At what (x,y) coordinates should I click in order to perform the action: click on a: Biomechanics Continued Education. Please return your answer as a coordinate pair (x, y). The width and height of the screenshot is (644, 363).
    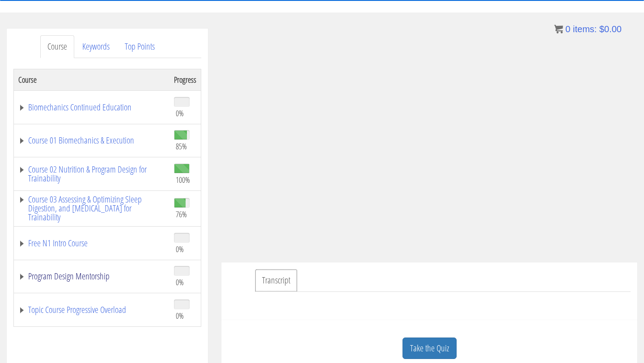
    Looking at the image, I should click on (92, 107).